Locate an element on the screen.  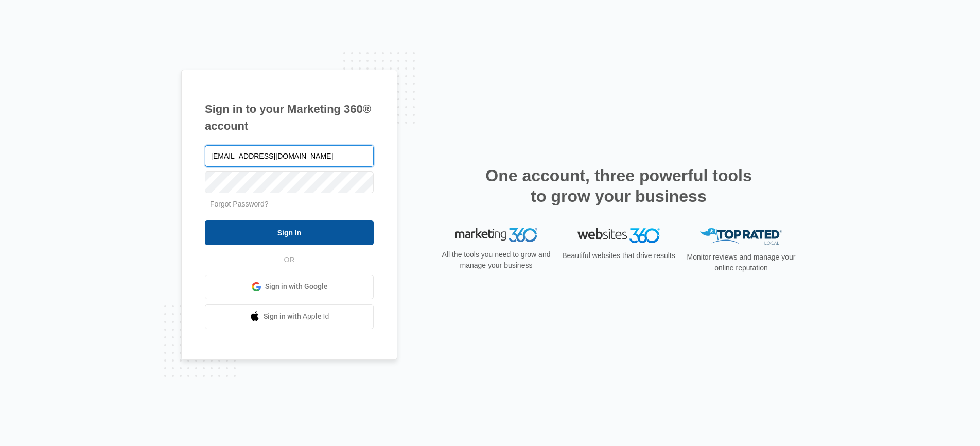
img: Marketing 360 is located at coordinates (496, 235).